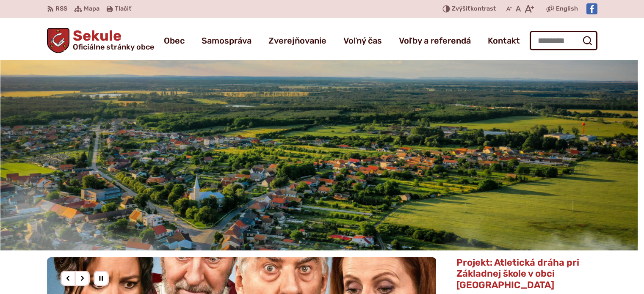 The width and height of the screenshot is (644, 294). I want to click on a: Voľný čas, so click(363, 41).